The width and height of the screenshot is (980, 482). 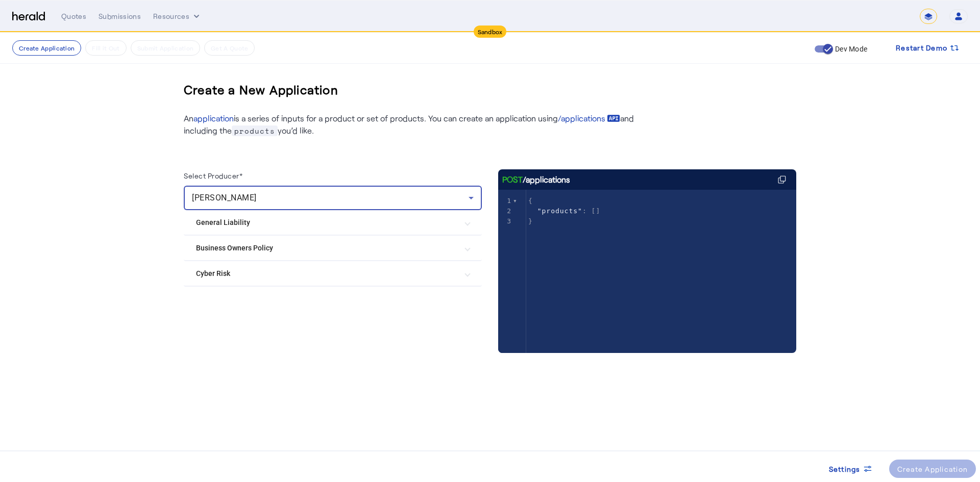 I want to click on button: Get A Quote, so click(x=229, y=48).